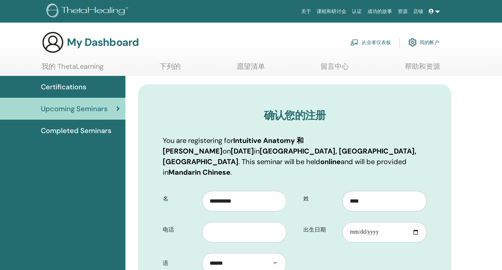 Image resolution: width=502 pixels, height=270 pixels. I want to click on b: Mandarin Chinese, so click(200, 172).